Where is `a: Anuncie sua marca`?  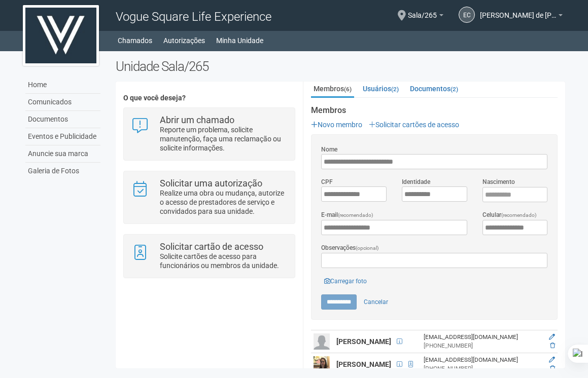
a: Anuncie sua marca is located at coordinates (63, 154).